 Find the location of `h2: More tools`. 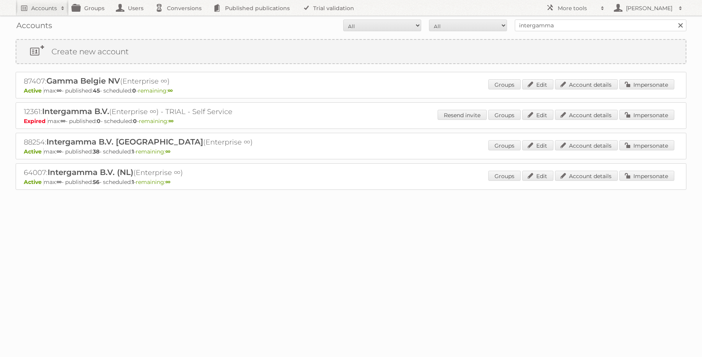

h2: More tools is located at coordinates (577, 8).